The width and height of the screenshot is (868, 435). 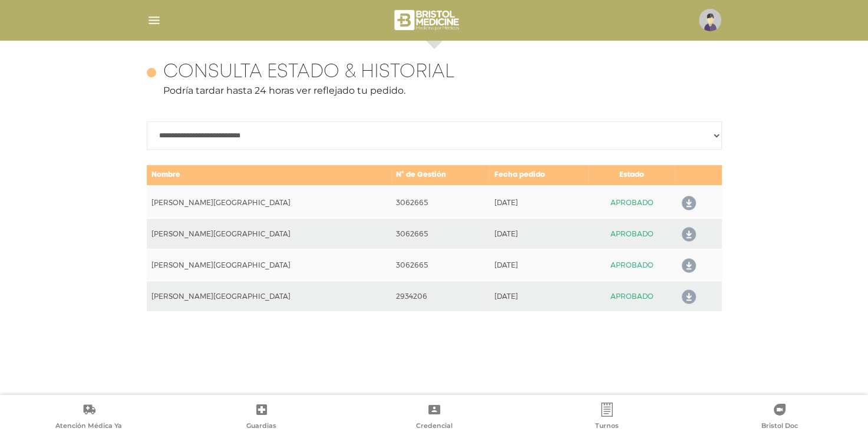 I want to click on h4: Consulta estado & historial, so click(x=308, y=72).